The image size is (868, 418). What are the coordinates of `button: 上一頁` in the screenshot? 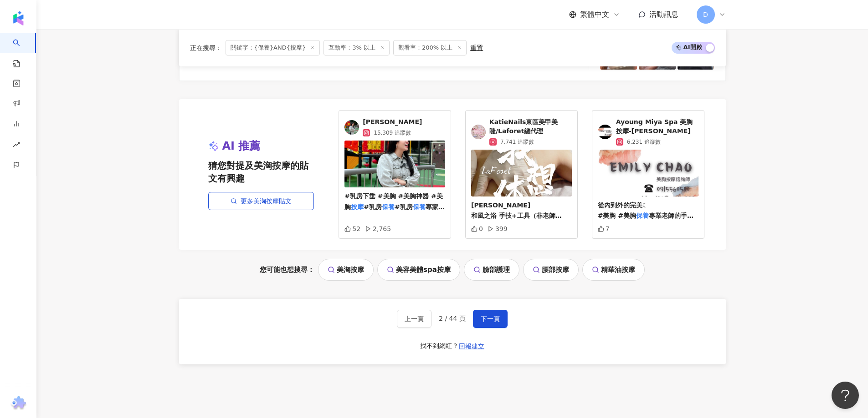 It's located at (414, 319).